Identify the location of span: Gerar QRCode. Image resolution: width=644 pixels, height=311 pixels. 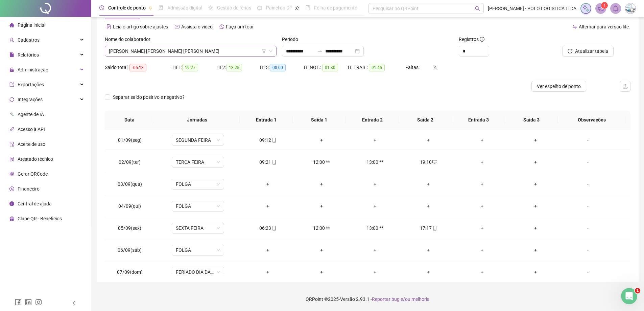
(33, 174).